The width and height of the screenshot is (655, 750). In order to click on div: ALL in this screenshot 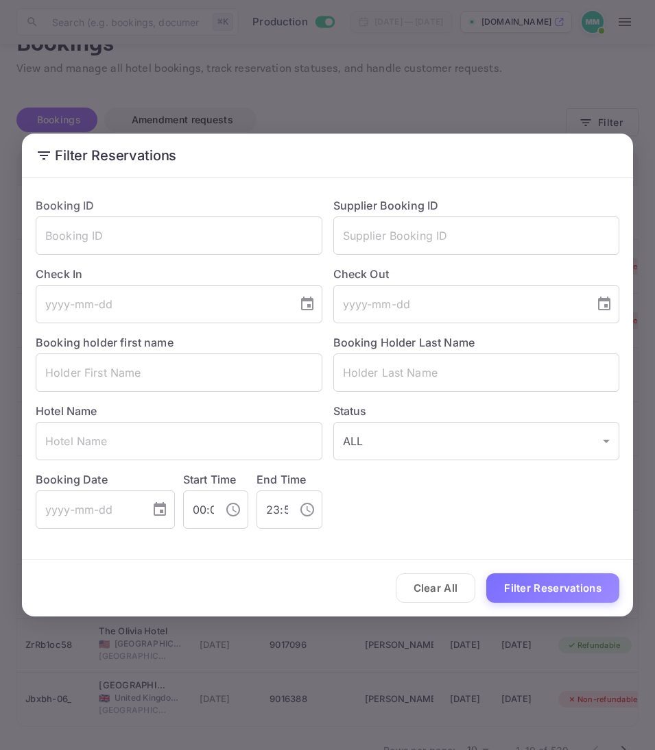, I will do `click(476, 441)`.